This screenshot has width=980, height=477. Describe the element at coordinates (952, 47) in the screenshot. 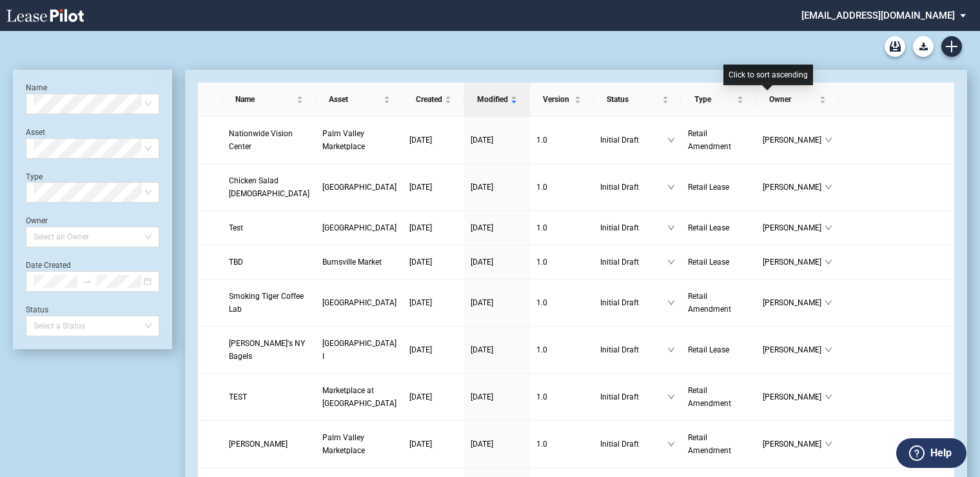

I see `a: Create new document` at that location.